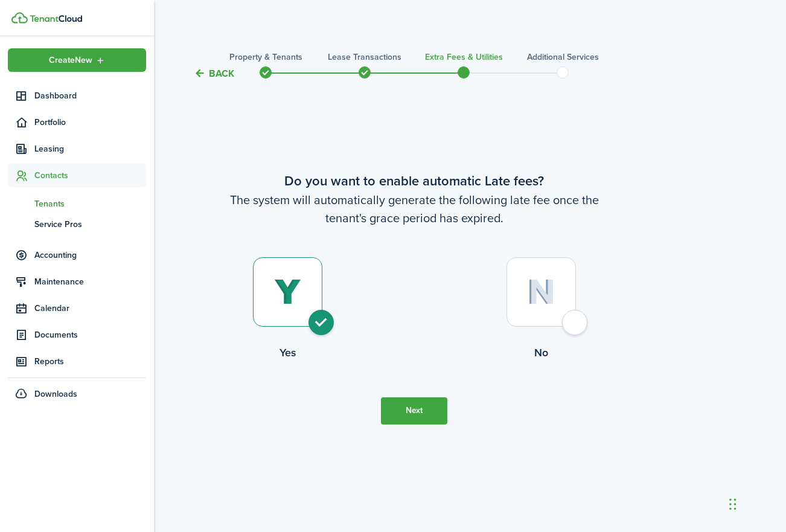 This screenshot has width=786, height=532. What do you see at coordinates (90, 96) in the screenshot?
I see `span: Dashboard` at bounding box center [90, 96].